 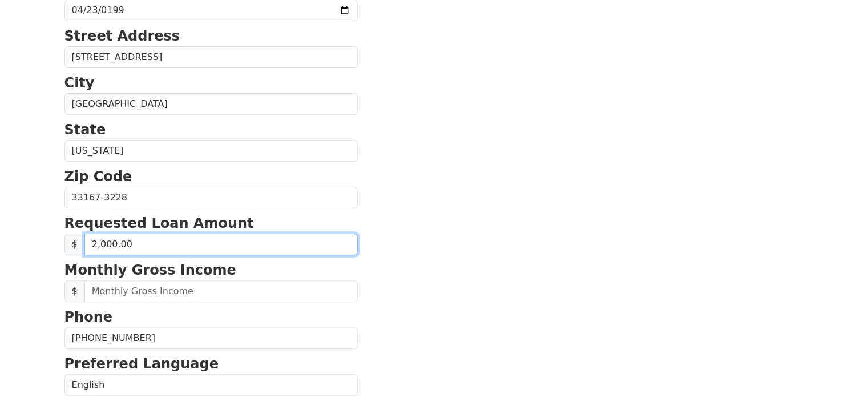 What do you see at coordinates (159, 223) in the screenshot?
I see `strong: Requested Loan Amount` at bounding box center [159, 223].